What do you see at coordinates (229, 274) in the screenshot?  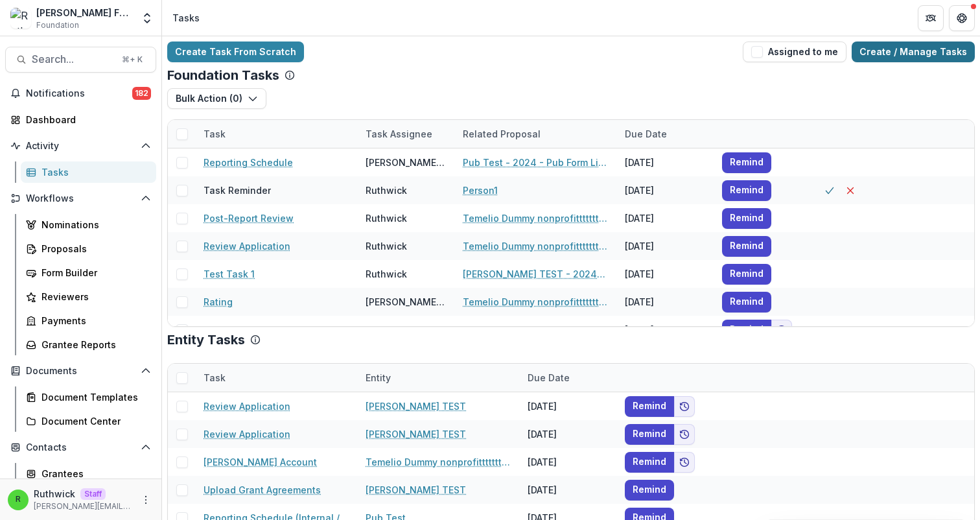 I see `a: Test Task 1` at bounding box center [229, 274].